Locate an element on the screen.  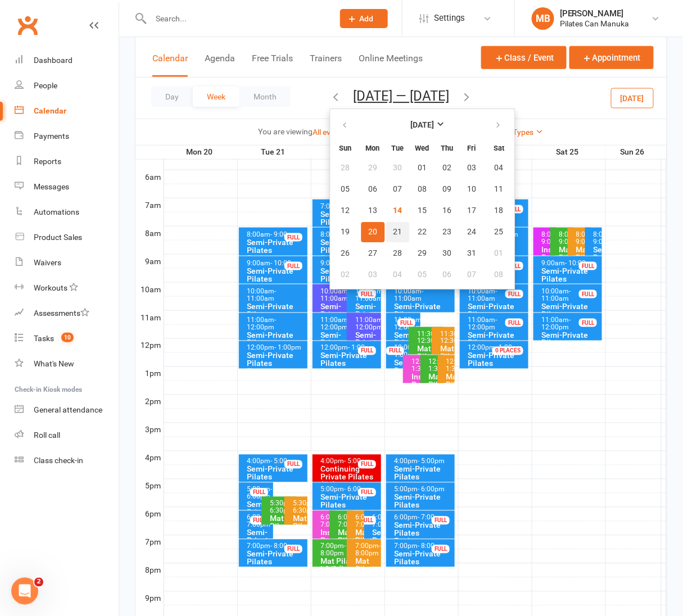
div: 7:00am is located at coordinates (350, 206).